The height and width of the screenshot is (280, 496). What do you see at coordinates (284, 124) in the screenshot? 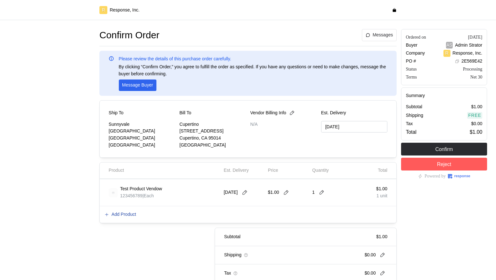
I see `p: N/A` at bounding box center [284, 124].